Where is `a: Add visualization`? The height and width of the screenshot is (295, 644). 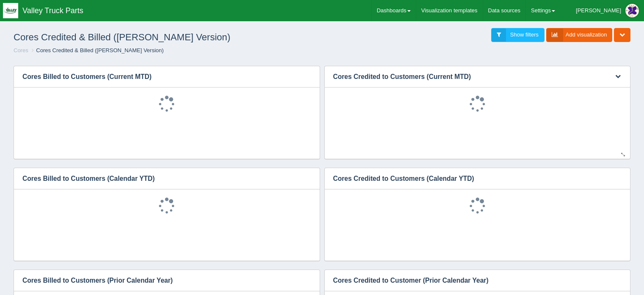
a: Add visualization is located at coordinates (580, 35).